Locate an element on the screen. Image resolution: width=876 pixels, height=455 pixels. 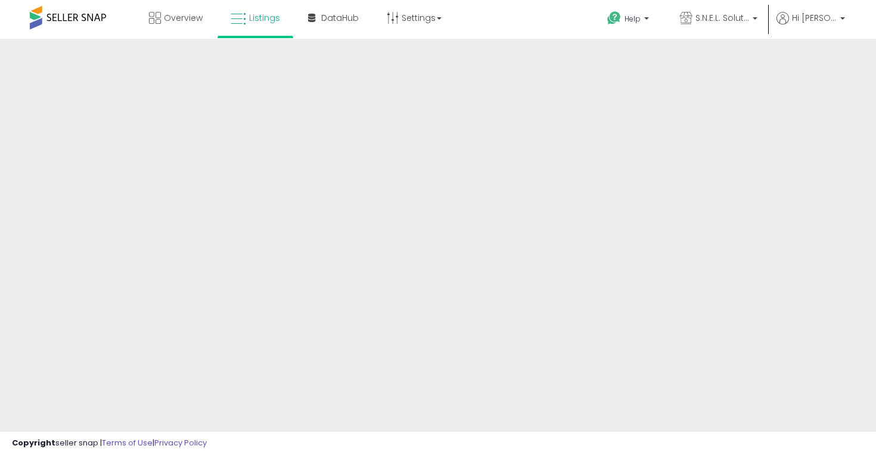
span: S.N.E.L. Solutions is located at coordinates (722, 18).